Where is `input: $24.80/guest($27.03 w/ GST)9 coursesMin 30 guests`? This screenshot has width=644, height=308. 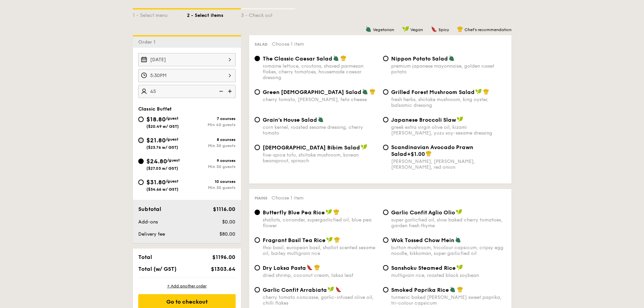
input: $24.80/guest($27.03 w/ GST)9 coursesMin 30 guests is located at coordinates (141, 161).